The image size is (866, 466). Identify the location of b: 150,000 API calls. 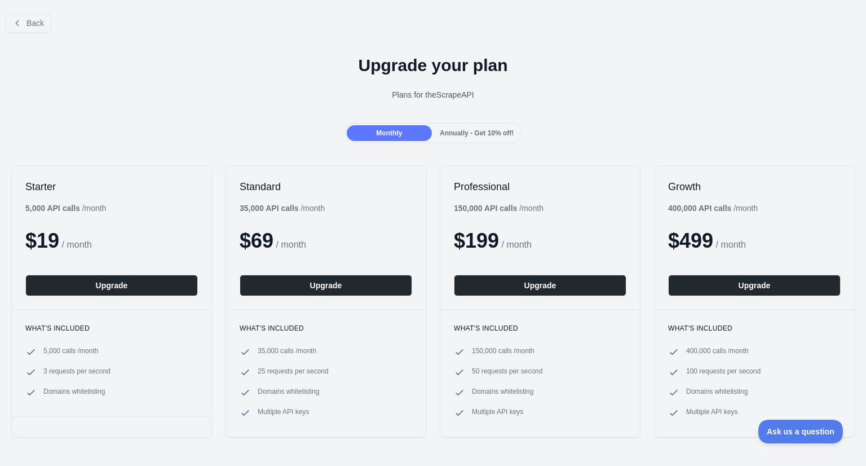
(486, 208).